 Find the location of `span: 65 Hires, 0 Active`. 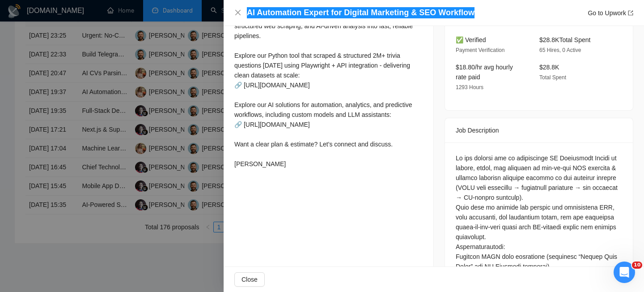

span: 65 Hires, 0 Active is located at coordinates (560, 50).